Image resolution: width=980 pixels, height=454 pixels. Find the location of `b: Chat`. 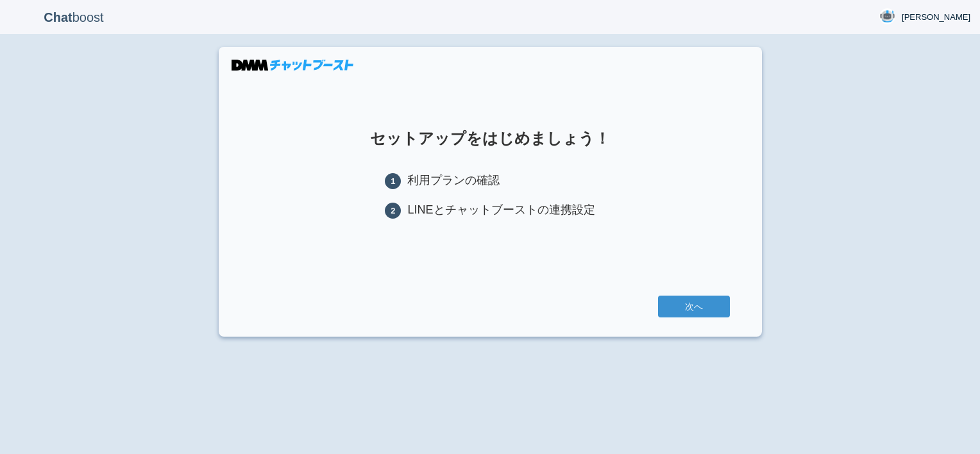

b: Chat is located at coordinates (58, 17).